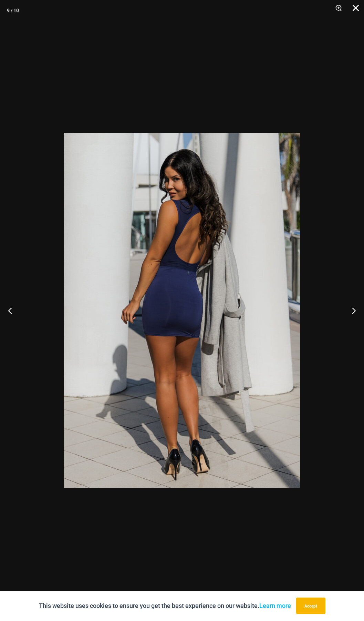 The height and width of the screenshot is (621, 364). What do you see at coordinates (351, 311) in the screenshot?
I see `button: Next` at bounding box center [351, 311].